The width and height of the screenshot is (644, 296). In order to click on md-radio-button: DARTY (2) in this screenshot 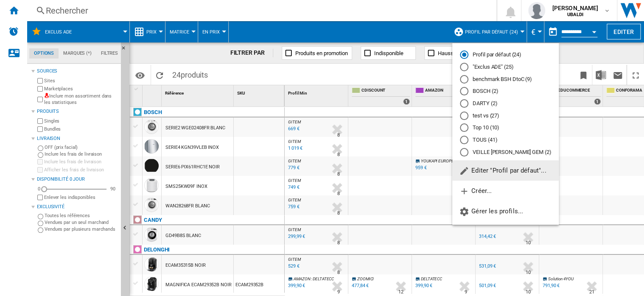, I will do `click(506, 104)`.